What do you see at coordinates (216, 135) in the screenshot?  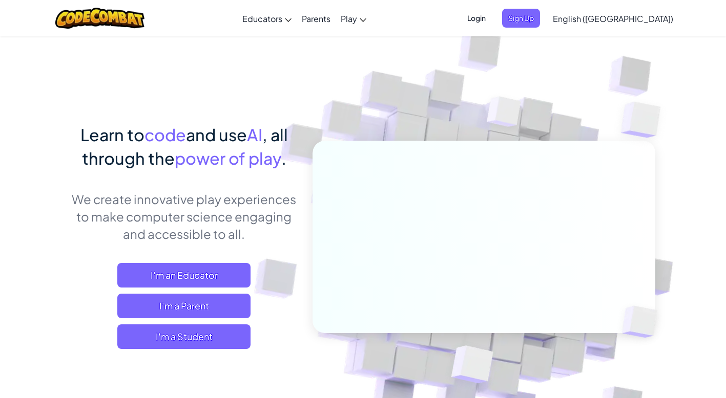 I see `span: and use` at bounding box center [216, 135].